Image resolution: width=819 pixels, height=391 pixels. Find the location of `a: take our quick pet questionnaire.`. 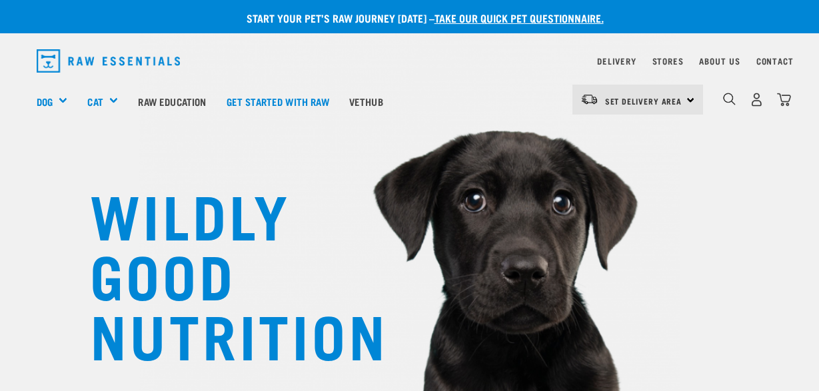

a: take our quick pet questionnaire. is located at coordinates (519, 17).